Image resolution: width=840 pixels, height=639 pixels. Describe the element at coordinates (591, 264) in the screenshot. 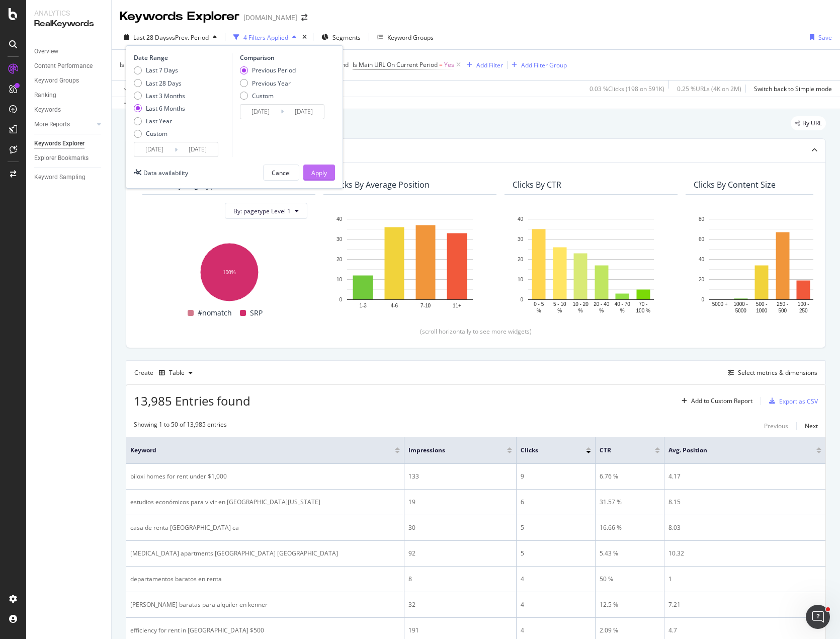

I see `svg: A chart.` at that location.